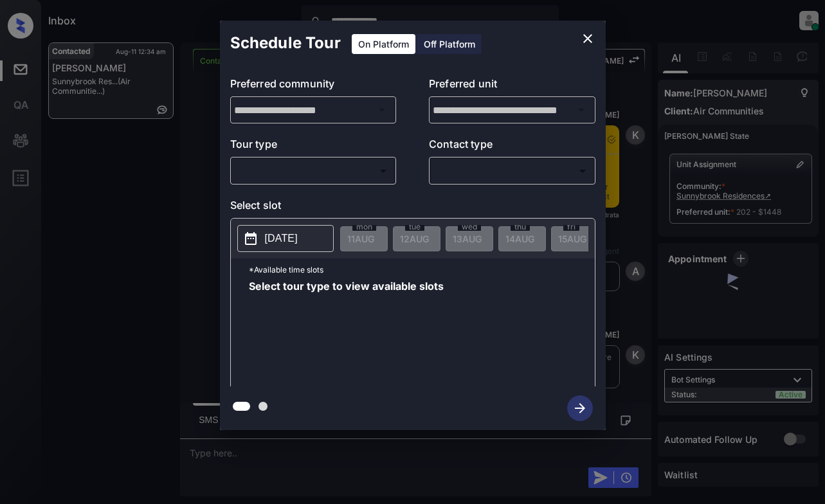 The image size is (825, 504). I want to click on div: Off Platform, so click(449, 43).